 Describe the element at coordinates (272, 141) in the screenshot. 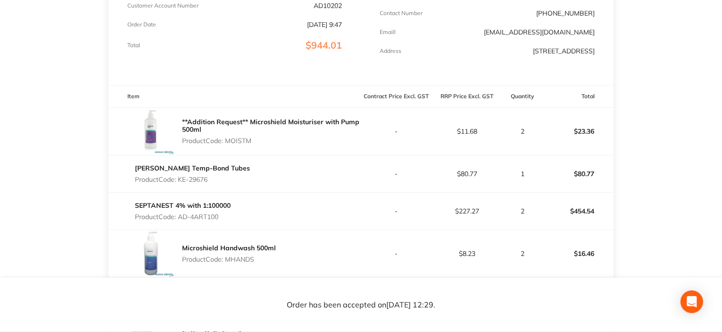

I see `p: Product Code: MOISTM` at that location.